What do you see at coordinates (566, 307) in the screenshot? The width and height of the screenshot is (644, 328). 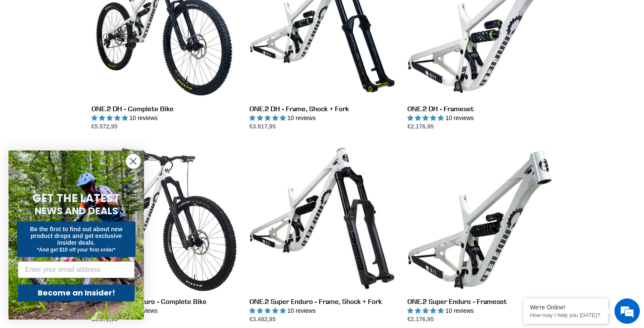 I see `div: We're Online!` at bounding box center [566, 307].